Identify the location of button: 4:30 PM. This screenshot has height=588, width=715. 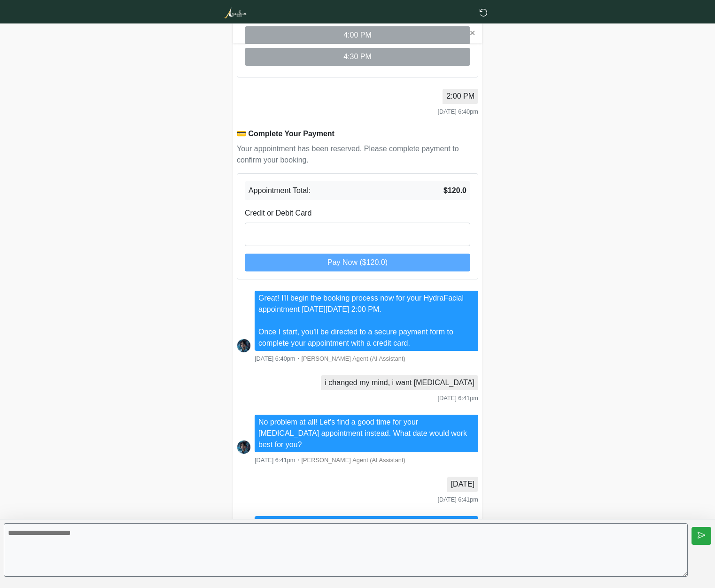
(358, 57).